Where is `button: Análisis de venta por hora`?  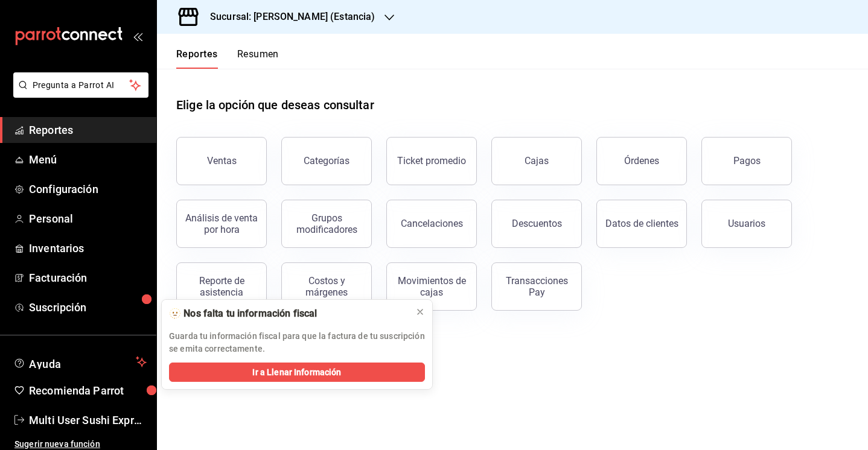
button: Análisis de venta por hora is located at coordinates (222, 224).